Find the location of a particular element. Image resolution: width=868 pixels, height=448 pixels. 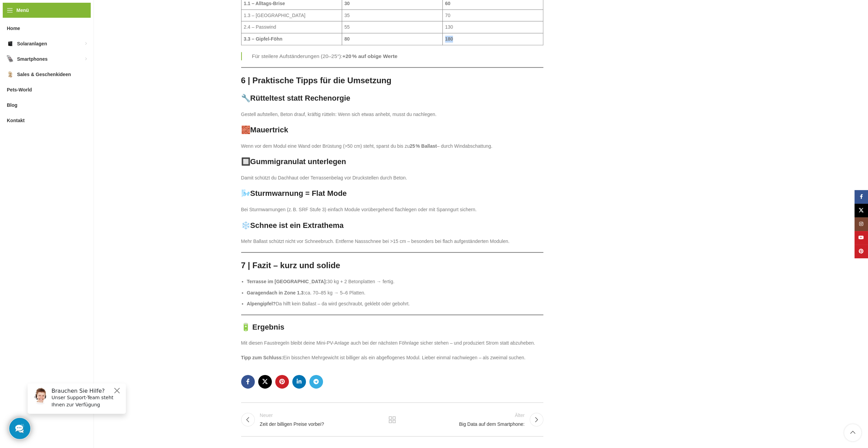

strong: Alpengipfel? is located at coordinates (261, 303).